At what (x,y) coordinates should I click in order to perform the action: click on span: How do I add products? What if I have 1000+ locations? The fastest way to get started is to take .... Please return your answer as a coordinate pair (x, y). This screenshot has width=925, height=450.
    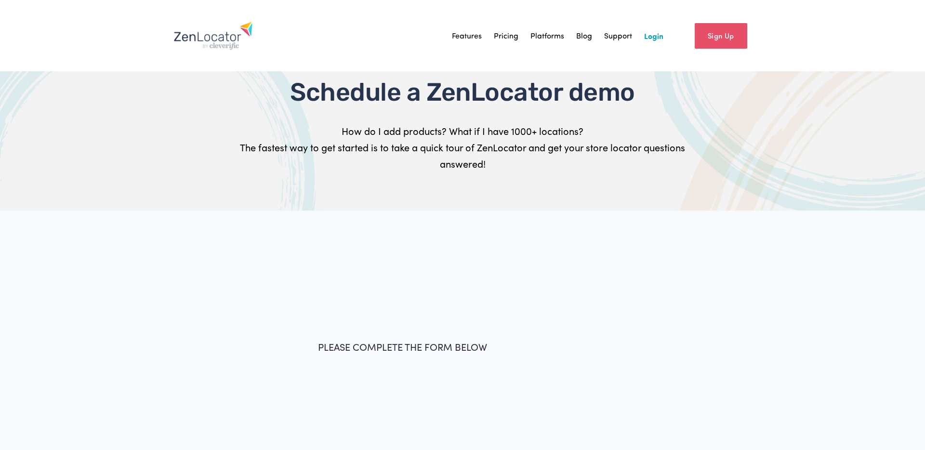
    Looking at the image, I should click on (463, 147).